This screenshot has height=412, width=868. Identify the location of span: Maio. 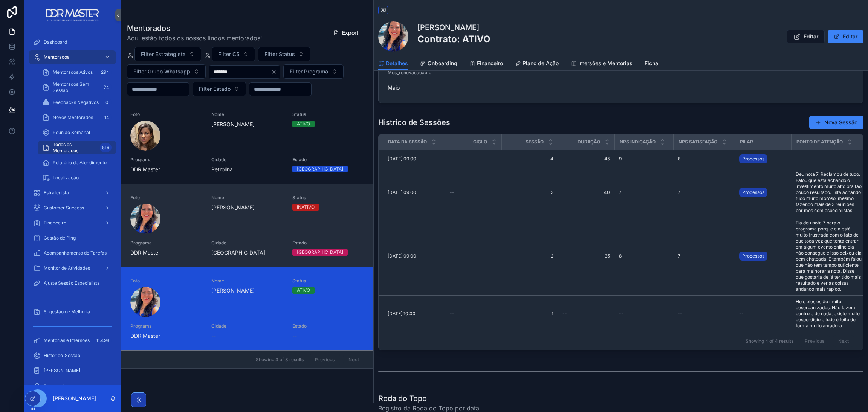
(444, 88).